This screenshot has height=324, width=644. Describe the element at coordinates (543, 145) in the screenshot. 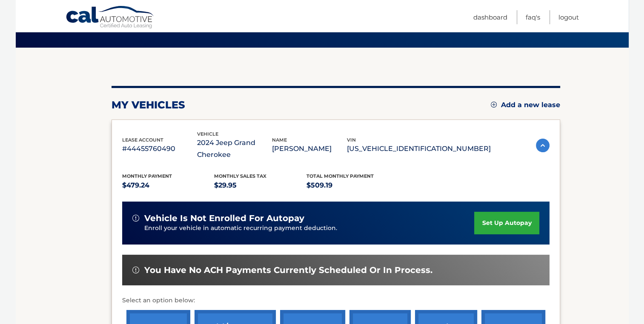

I see `img: accordion-active.svg` at that location.